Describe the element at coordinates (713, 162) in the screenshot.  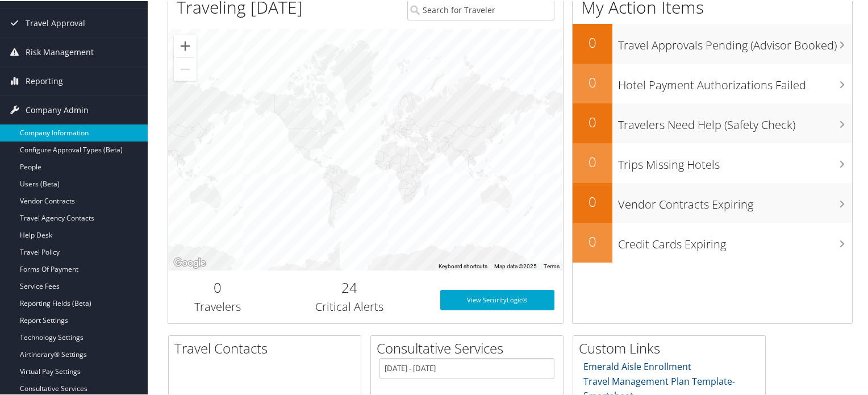
I see `a: 0Trips Missing Hotels` at that location.